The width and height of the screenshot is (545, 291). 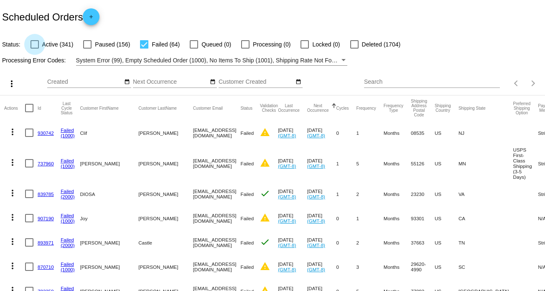 What do you see at coordinates (486, 163) in the screenshot?
I see `mat-cell: MN` at bounding box center [486, 163].